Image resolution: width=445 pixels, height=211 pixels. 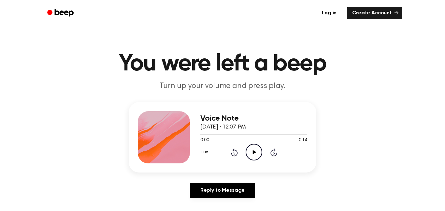 I want to click on h1: You were left a beep, so click(x=222, y=64).